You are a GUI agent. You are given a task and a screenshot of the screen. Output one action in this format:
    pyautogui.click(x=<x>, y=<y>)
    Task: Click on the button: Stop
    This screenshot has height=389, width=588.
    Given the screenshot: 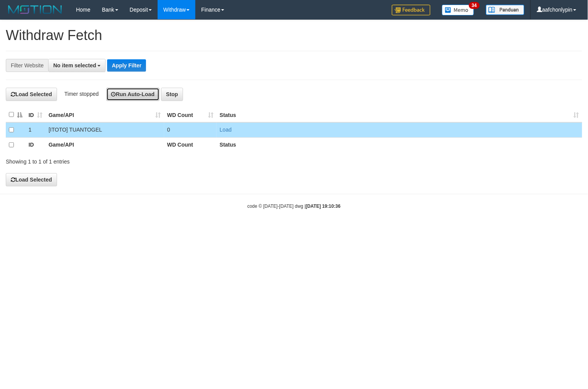 What is the action you would take?
    pyautogui.click(x=172, y=94)
    